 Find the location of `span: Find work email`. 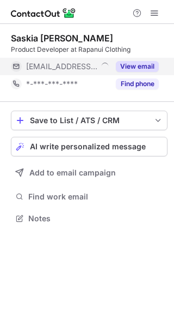

span: Find work email is located at coordinates (96, 197).